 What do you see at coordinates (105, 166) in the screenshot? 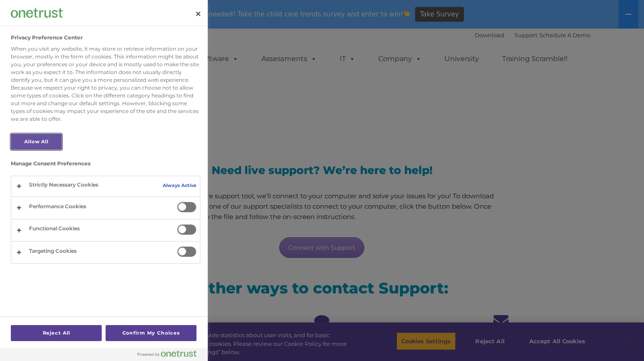
I see `h3: Manage Consent Preferences` at bounding box center [105, 166].